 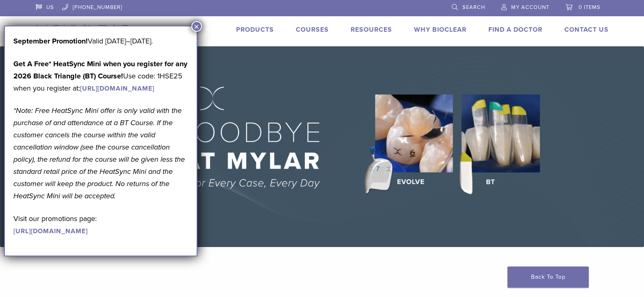 What do you see at coordinates (101, 76) in the screenshot?
I see `p: Use code: 1HSE25 when you register at:` at bounding box center [101, 76].